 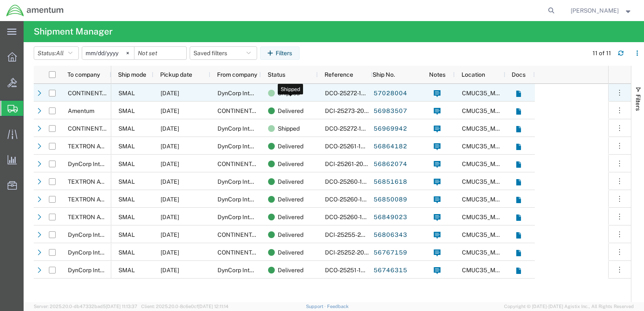 I want to click on span: DCO-25260-168302, so click(x=353, y=200).